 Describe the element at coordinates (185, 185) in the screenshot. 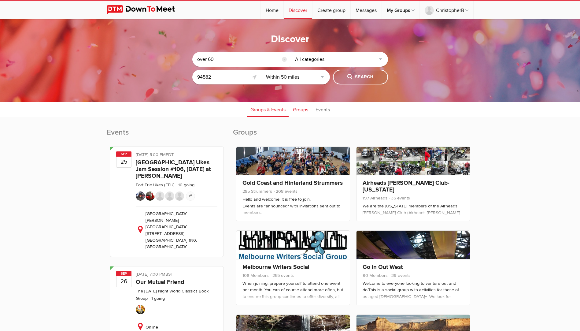

I see `li: 10 going` at that location.